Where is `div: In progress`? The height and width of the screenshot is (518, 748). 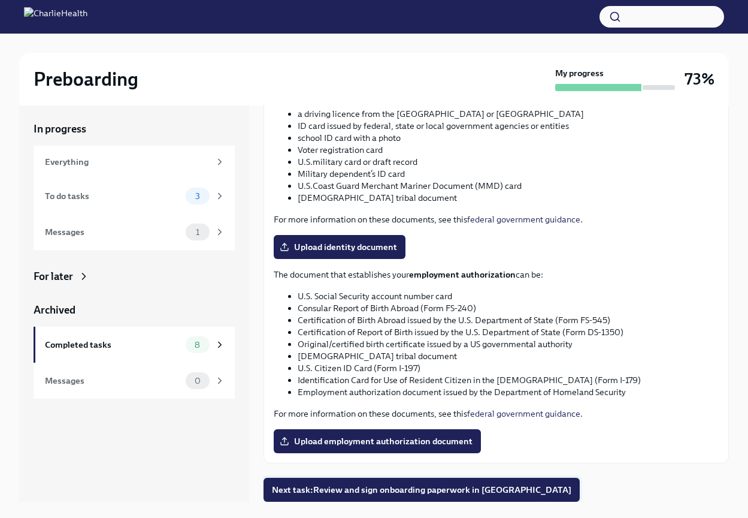
div: In progress is located at coordinates (134, 129).